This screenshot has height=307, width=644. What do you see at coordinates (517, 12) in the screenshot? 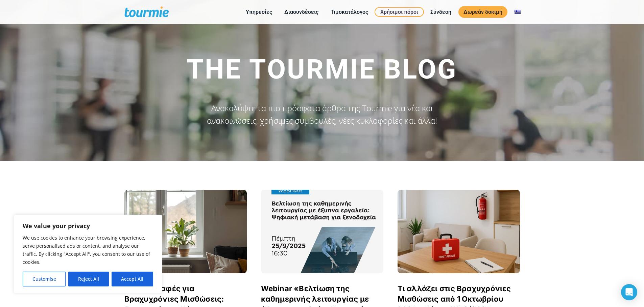
I see `a: Αλλαγή σε` at bounding box center [517, 12].